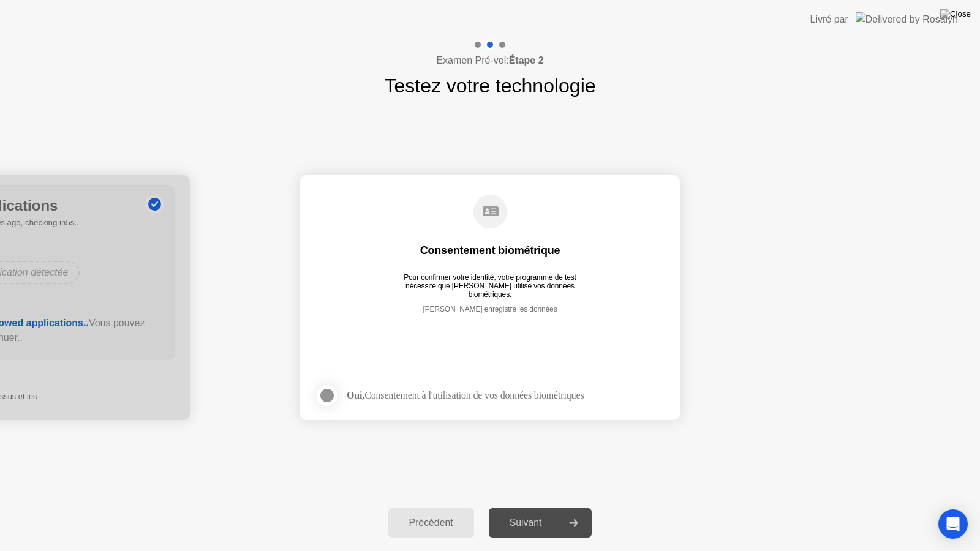  I want to click on img: Delivered by Rosalyn, so click(907, 19).